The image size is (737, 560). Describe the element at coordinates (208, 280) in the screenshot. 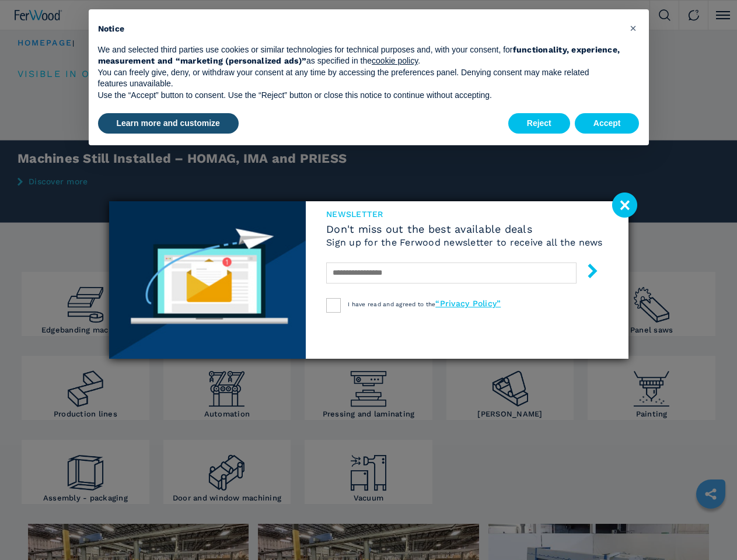

I see `img: Newsletter image` at that location.